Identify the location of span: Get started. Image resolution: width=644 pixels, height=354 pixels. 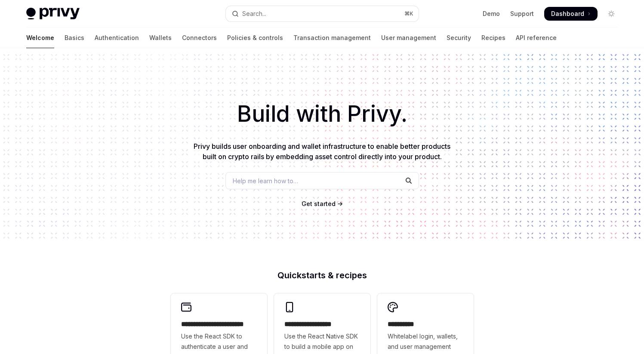
(318, 204).